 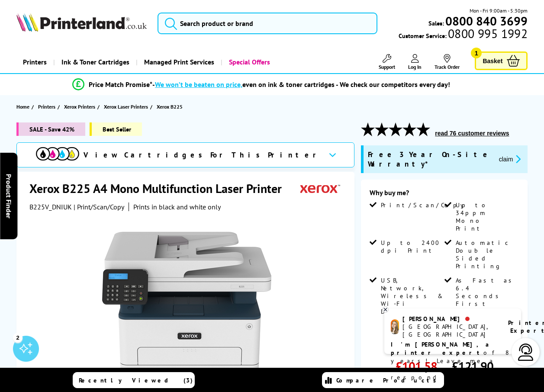 I want to click on b: 0800 840 3699, so click(x=486, y=21).